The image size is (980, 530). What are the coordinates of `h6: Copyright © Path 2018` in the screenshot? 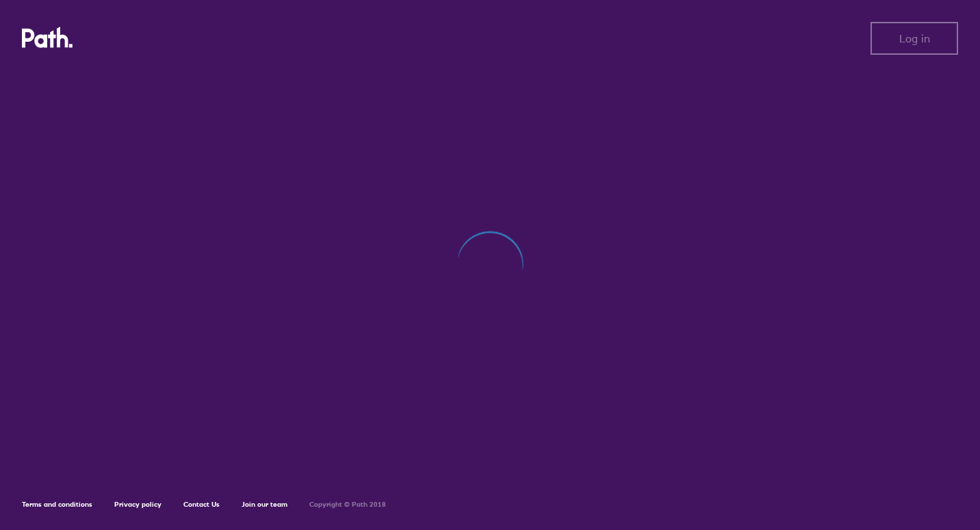 It's located at (348, 505).